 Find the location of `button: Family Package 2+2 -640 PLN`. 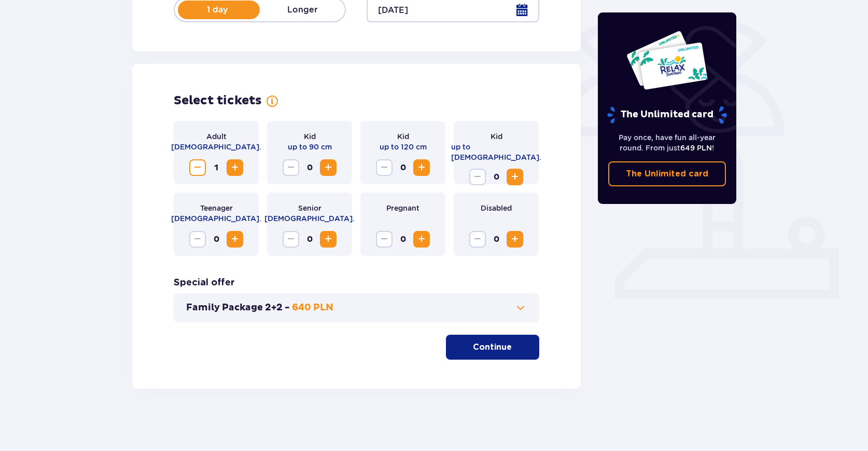

button: Family Package 2+2 -640 PLN is located at coordinates (356, 308).